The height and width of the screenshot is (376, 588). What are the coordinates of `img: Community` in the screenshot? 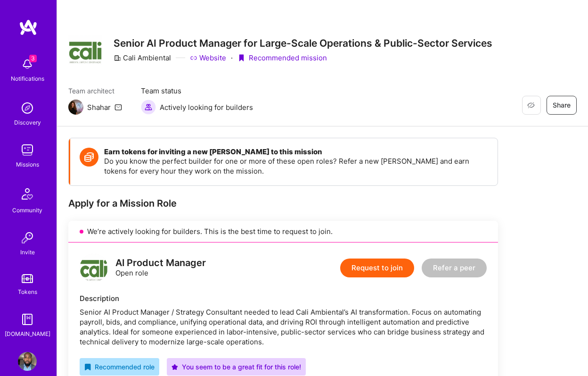 It's located at (27, 194).